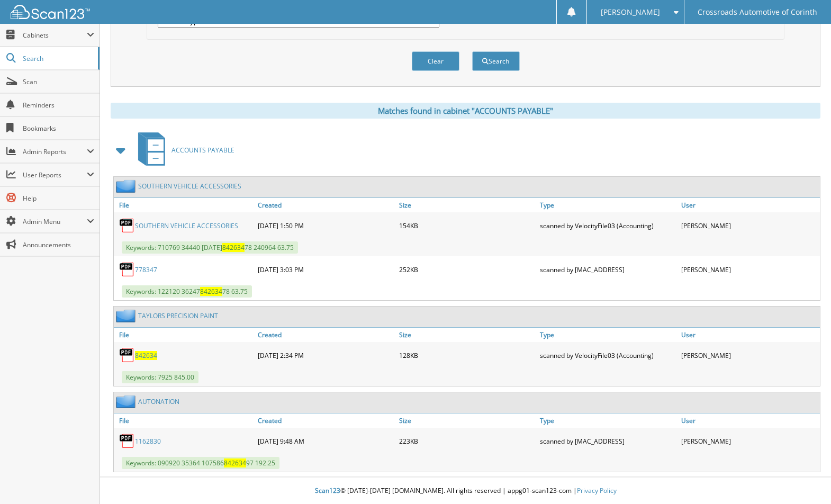 Image resolution: width=831 pixels, height=504 pixels. I want to click on div: 223KB, so click(467, 441).